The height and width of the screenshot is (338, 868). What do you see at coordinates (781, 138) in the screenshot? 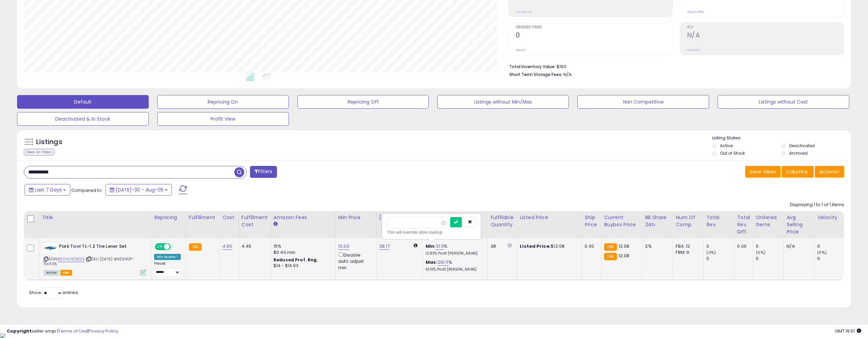
I see `p: Listing States:` at bounding box center [781, 138].